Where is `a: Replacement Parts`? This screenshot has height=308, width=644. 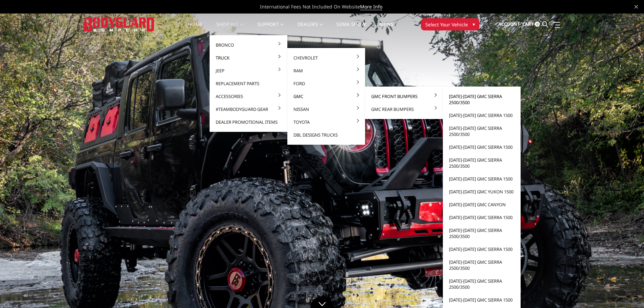
a: Replacement Parts is located at coordinates (249, 84).